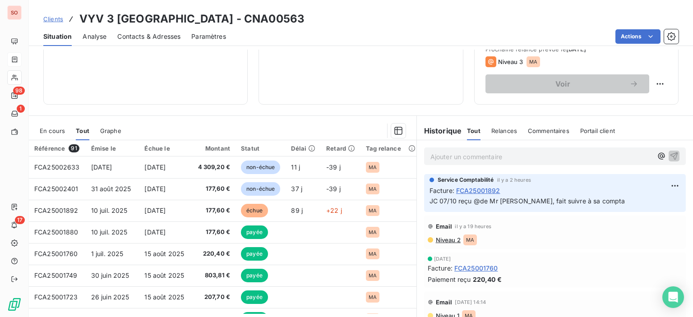  What do you see at coordinates (638, 37) in the screenshot?
I see `button: Actions` at bounding box center [638, 37].